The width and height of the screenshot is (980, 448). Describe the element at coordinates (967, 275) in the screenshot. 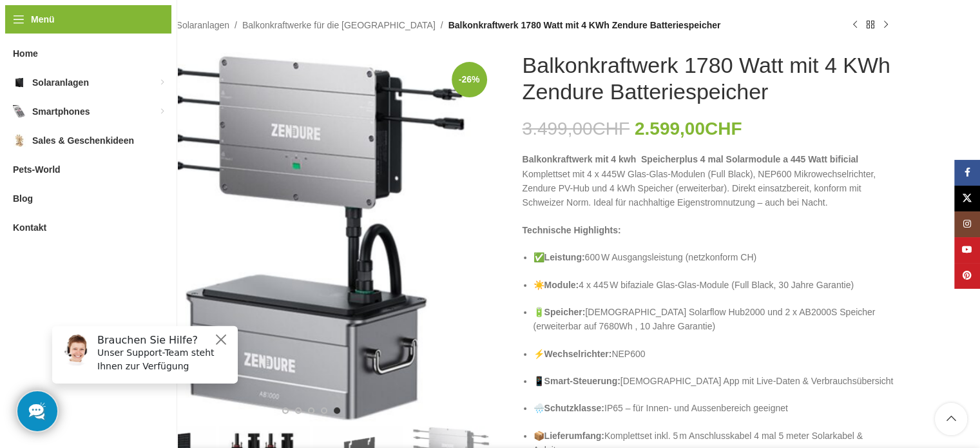

I see `a: Pinterest Social Link` at that location.